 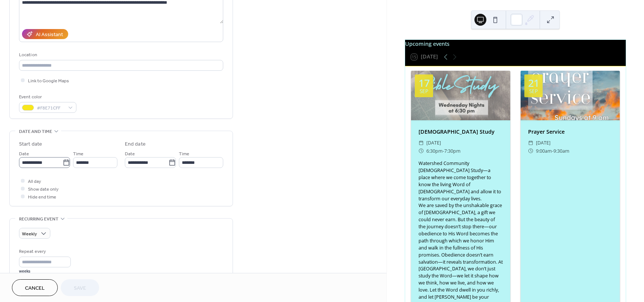 I want to click on span: Recurring event, so click(x=39, y=219).